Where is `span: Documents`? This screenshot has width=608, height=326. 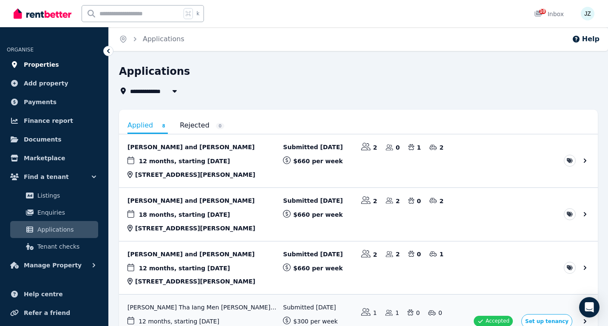
span: Documents is located at coordinates (42, 139).